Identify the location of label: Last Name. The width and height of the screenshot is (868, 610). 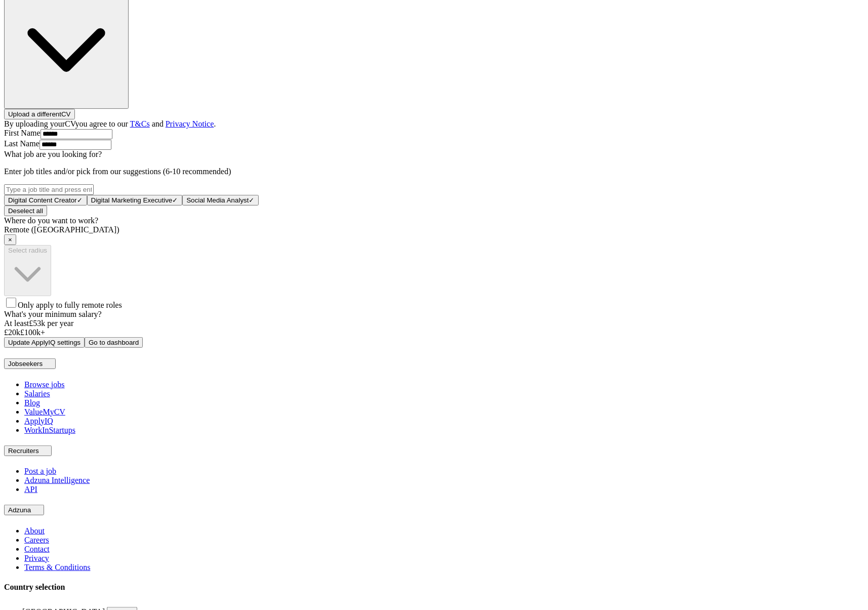
(22, 143).